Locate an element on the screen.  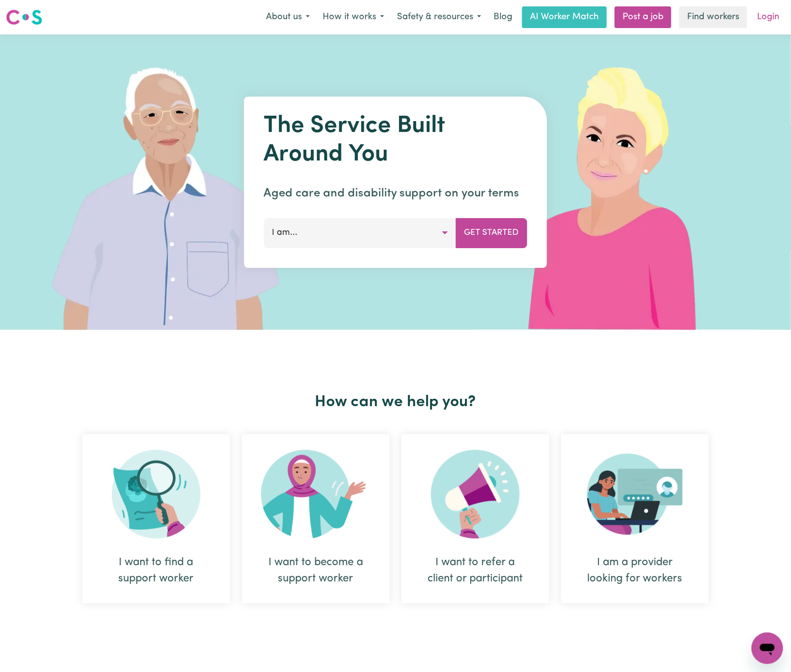
img: Careseekers logo is located at coordinates (25, 17).